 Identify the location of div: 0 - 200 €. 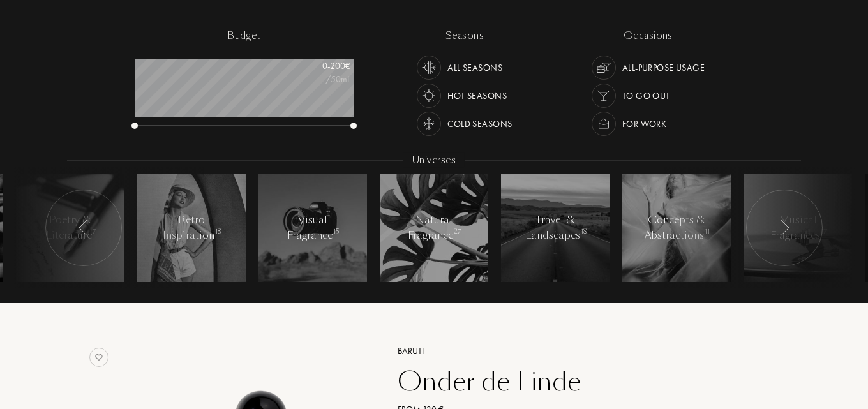
(318, 66).